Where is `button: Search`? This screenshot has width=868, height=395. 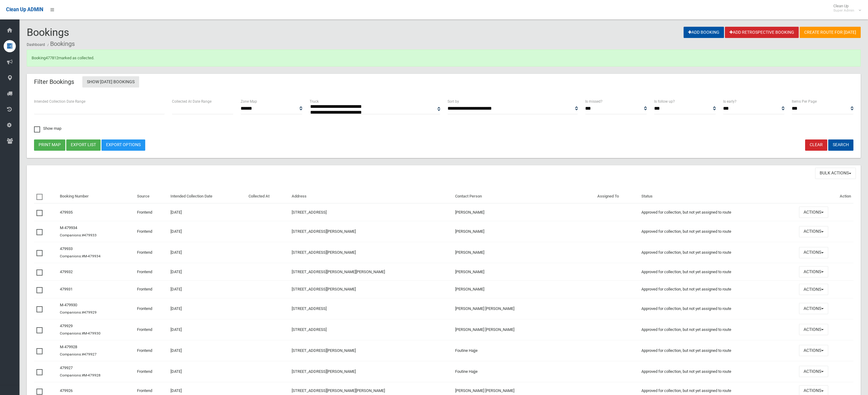
button: Search is located at coordinates (841, 145).